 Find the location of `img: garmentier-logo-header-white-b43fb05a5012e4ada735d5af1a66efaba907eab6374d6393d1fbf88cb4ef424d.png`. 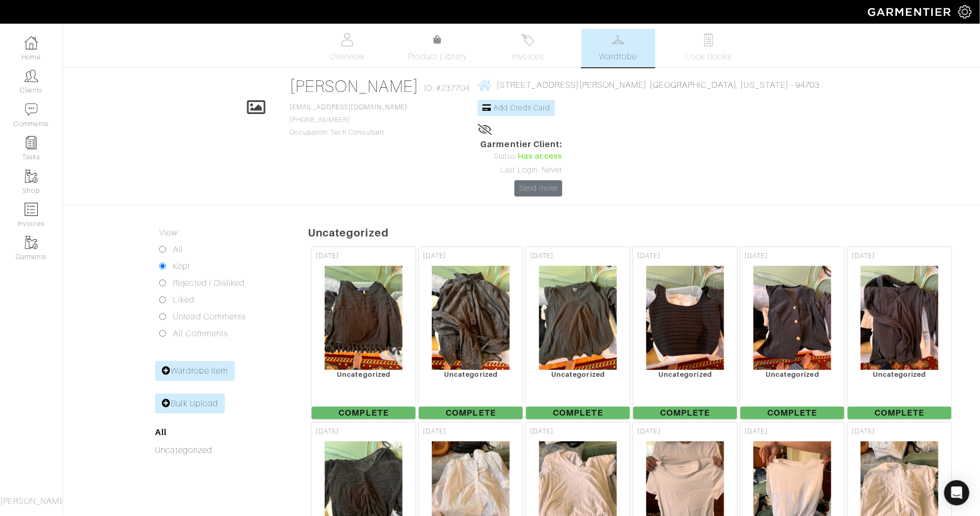

img: garmentier-logo-header-white-b43fb05a5012e4ada735d5af1a66efaba907eab6374d6393d1fbf88cb4ef424d.png is located at coordinates (911, 12).